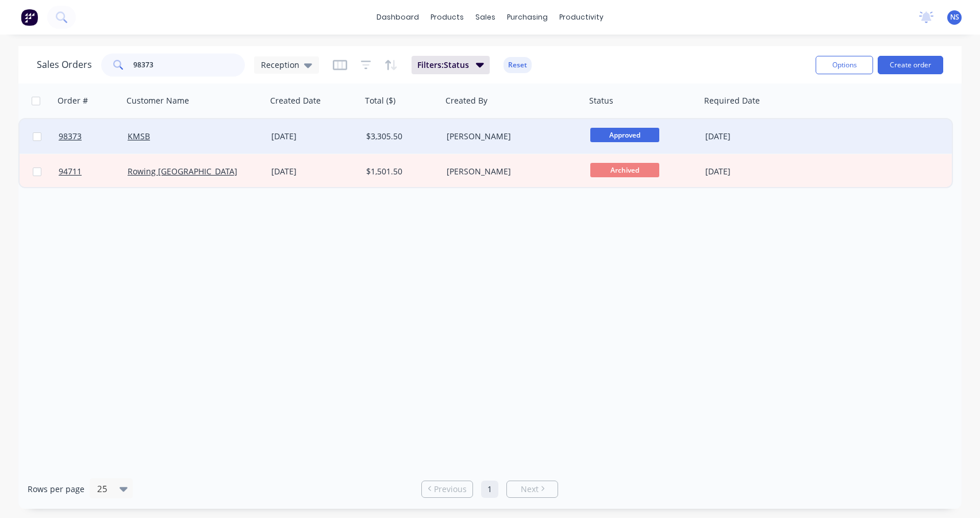 This screenshot has width=980, height=518. I want to click on div: Order #, so click(72, 101).